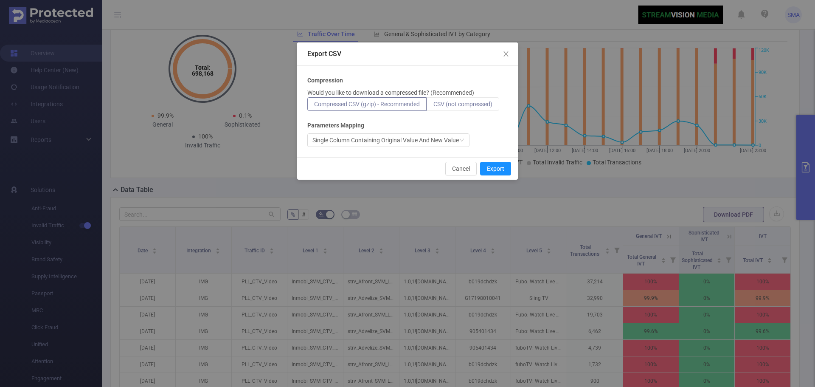 This screenshot has height=387, width=815. What do you see at coordinates (496, 169) in the screenshot?
I see `button: Export` at bounding box center [496, 169].